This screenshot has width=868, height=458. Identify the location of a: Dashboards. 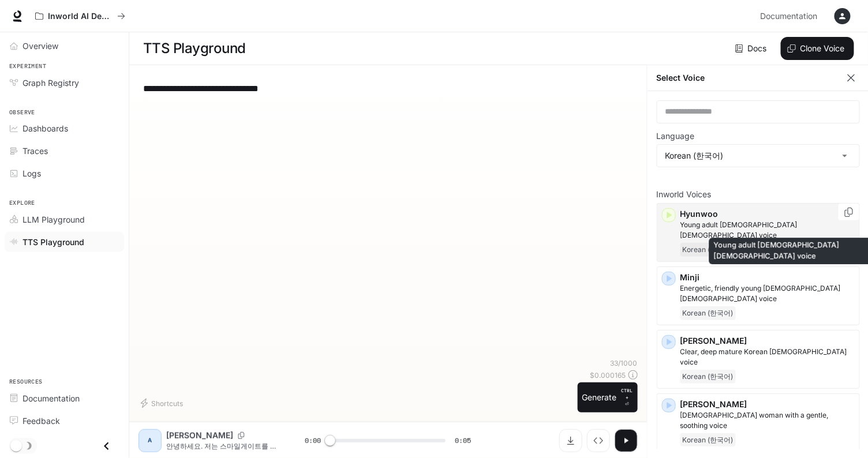
(64, 128).